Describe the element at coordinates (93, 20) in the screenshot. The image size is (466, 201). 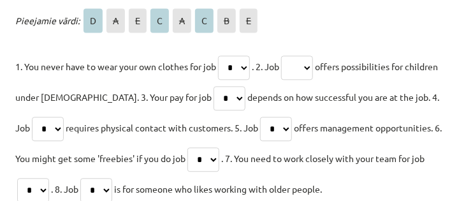
I see `span: D` at that location.